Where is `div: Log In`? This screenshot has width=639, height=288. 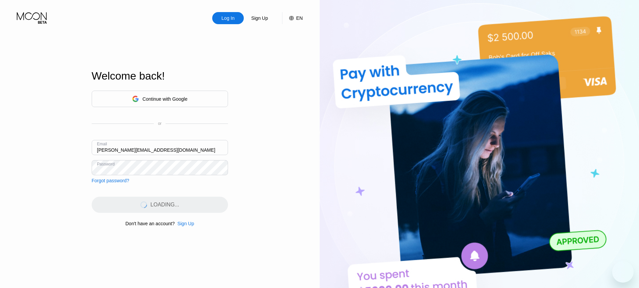 div: Log In is located at coordinates (228, 18).